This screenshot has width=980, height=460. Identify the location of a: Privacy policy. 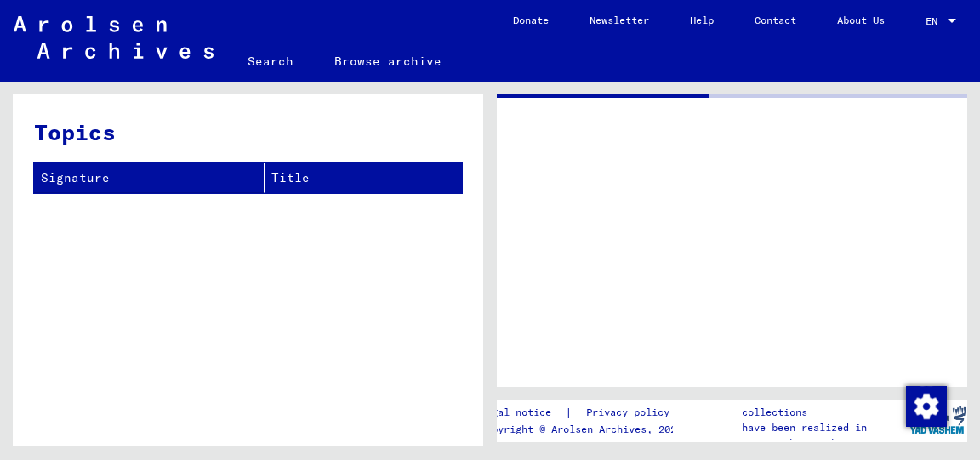
(631, 412).